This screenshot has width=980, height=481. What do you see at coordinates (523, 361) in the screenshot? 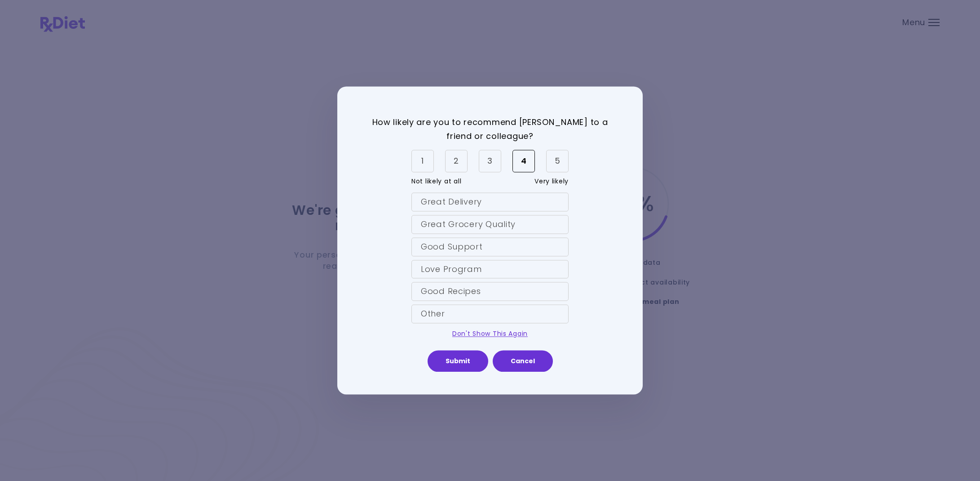
I see `button: Cancel` at bounding box center [523, 361].